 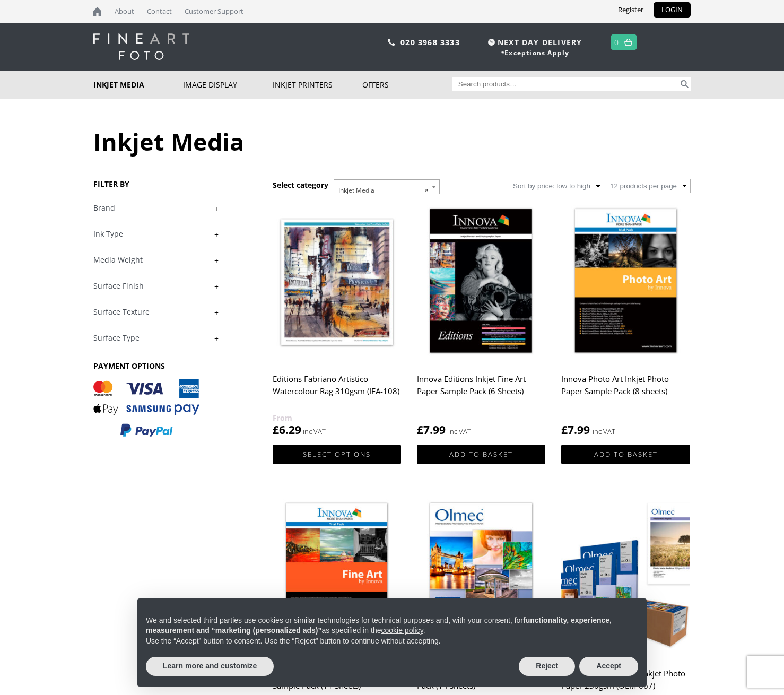 What do you see at coordinates (557, 186) in the screenshot?
I see `select: Shop order` at bounding box center [557, 186].